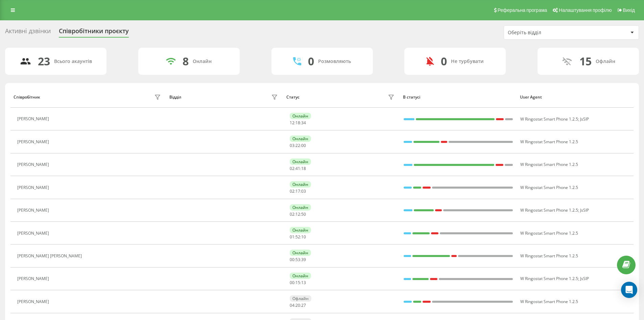 The height and width of the screenshot is (320, 644). I want to click on div: В статусі, so click(458, 97).